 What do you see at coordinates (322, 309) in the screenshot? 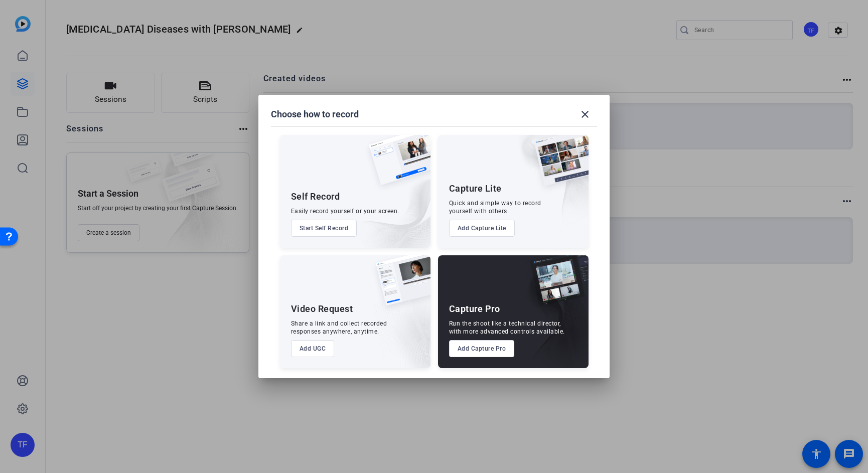
I see `div: Video Request` at bounding box center [322, 309].